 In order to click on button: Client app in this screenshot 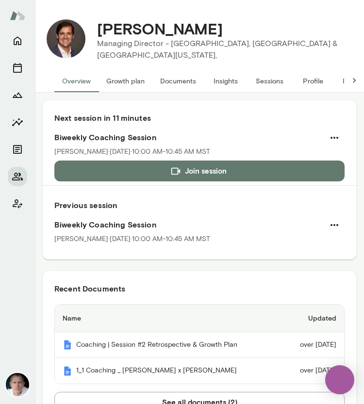, I will do `click(17, 204)`.